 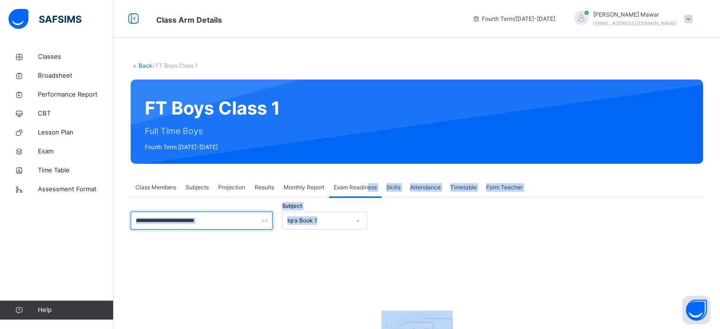 What do you see at coordinates (145, 65) in the screenshot?
I see `a: Back` at bounding box center [145, 65].